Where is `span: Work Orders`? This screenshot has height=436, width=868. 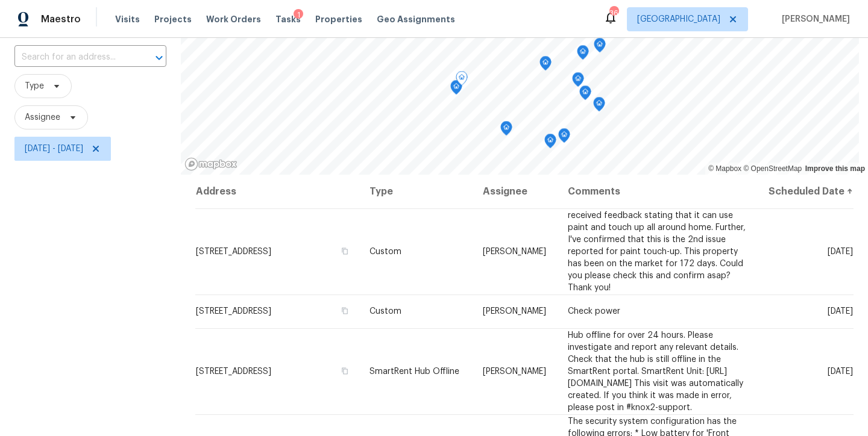
span: Work Orders is located at coordinates (233, 20).